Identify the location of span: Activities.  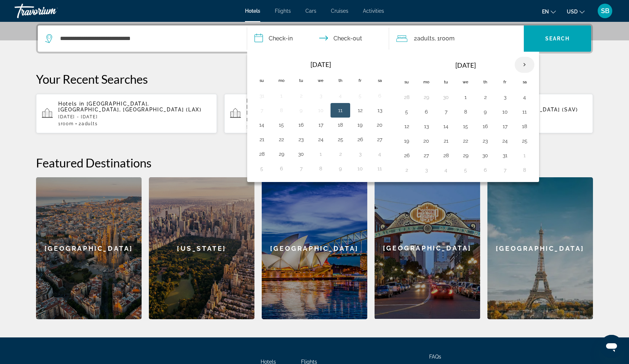
(373, 11).